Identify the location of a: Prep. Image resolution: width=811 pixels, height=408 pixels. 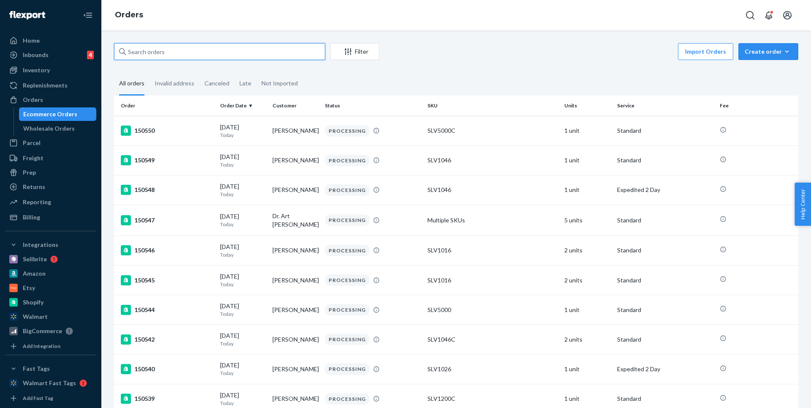
(51, 172).